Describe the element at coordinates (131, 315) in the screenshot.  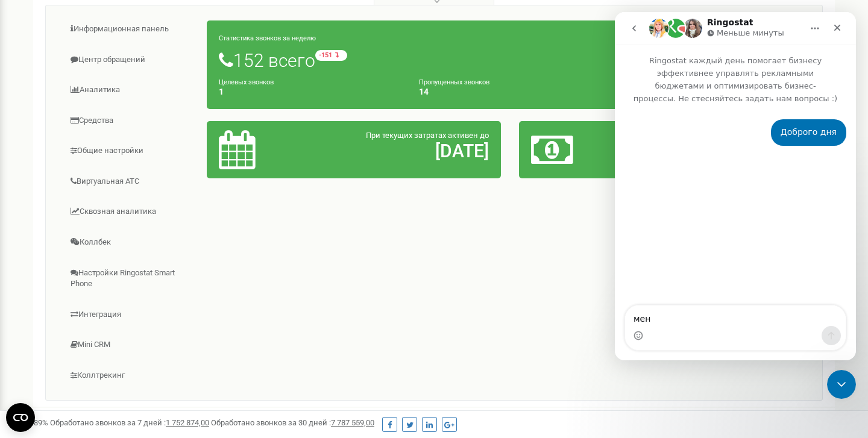
I see `a: Интеграция` at that location.